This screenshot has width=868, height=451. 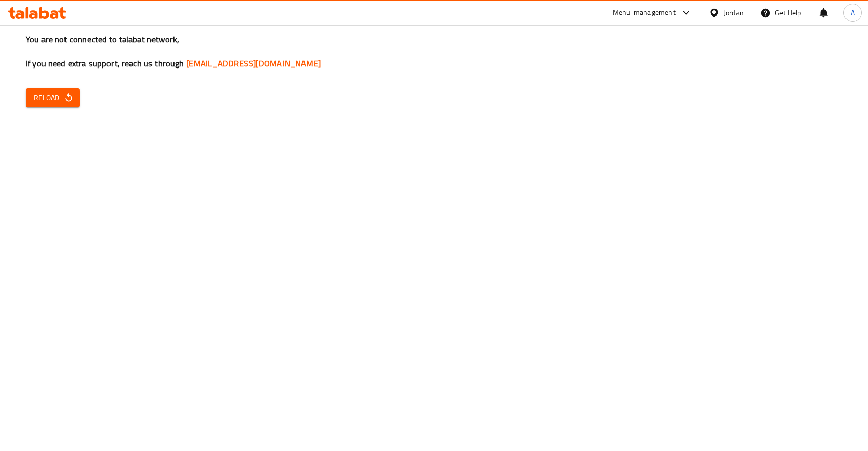 I want to click on span: Reload, so click(x=53, y=98).